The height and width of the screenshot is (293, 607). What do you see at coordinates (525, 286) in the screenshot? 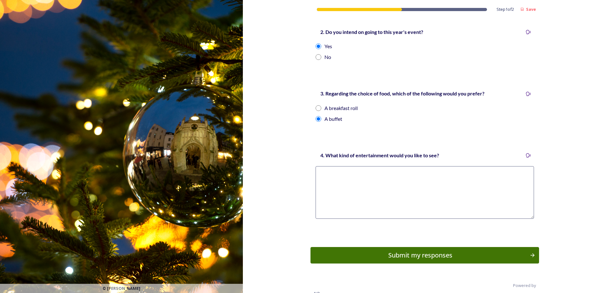
I see `span: Powered by` at bounding box center [525, 286].